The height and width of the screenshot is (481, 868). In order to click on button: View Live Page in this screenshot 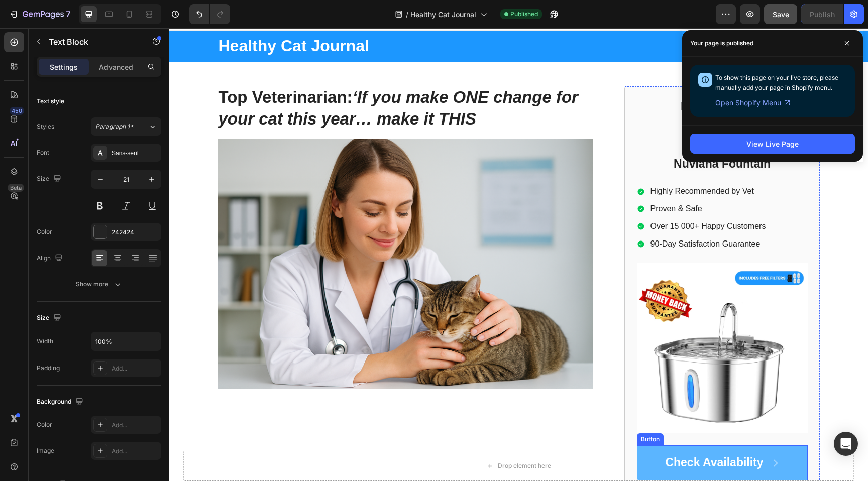, I will do `click(772, 144)`.